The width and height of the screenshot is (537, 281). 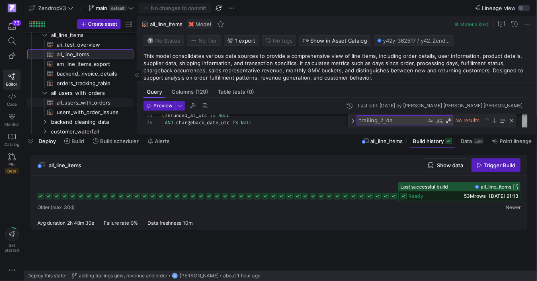 What do you see at coordinates (204, 41) in the screenshot?
I see `button: No tierNo Tier` at bounding box center [204, 41].